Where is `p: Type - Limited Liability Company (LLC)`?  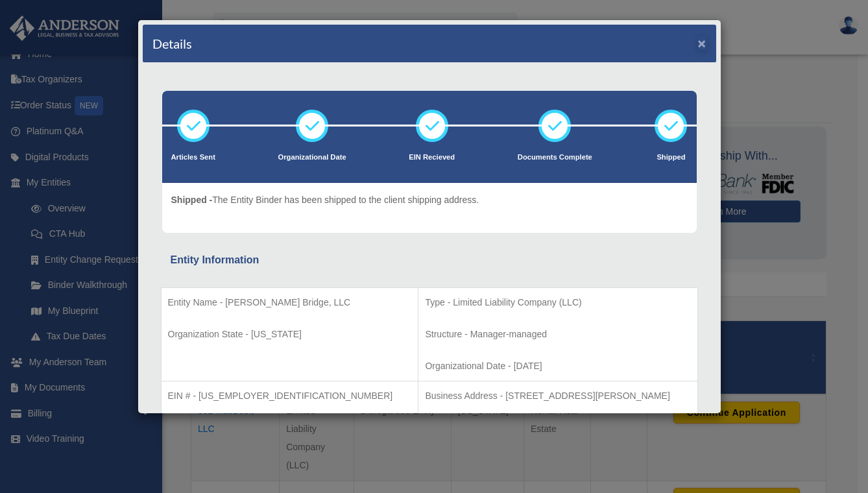
p: Type - Limited Liability Company (LLC) is located at coordinates (557, 302).